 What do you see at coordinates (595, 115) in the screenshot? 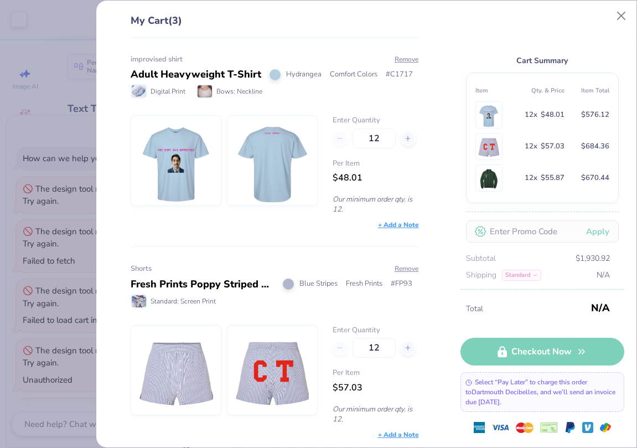
I see `span: $576.12` at bounding box center [595, 115].